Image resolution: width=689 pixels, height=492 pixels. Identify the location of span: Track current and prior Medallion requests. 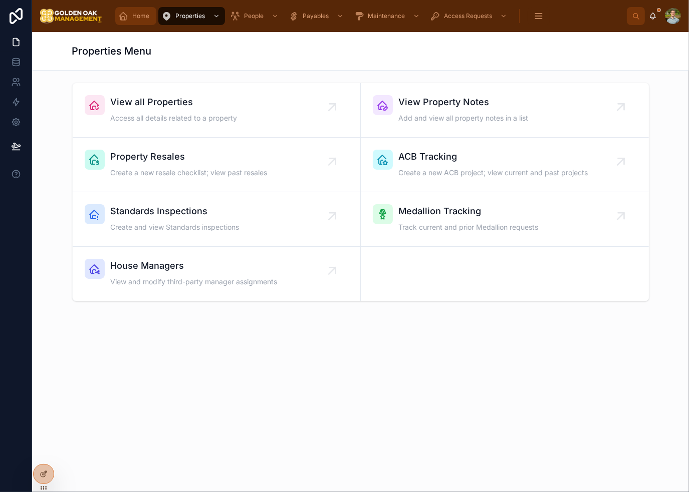
(468, 227).